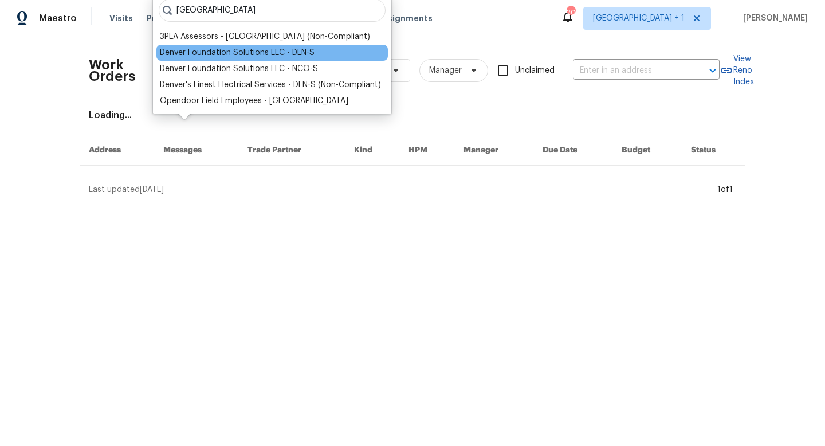 The height and width of the screenshot is (446, 825). I want to click on span: Visits, so click(121, 18).